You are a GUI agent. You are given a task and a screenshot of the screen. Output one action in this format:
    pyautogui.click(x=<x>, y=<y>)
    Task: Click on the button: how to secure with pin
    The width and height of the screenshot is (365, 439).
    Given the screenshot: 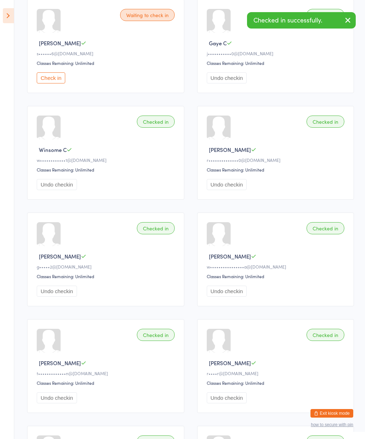 What is the action you would take?
    pyautogui.click(x=332, y=425)
    